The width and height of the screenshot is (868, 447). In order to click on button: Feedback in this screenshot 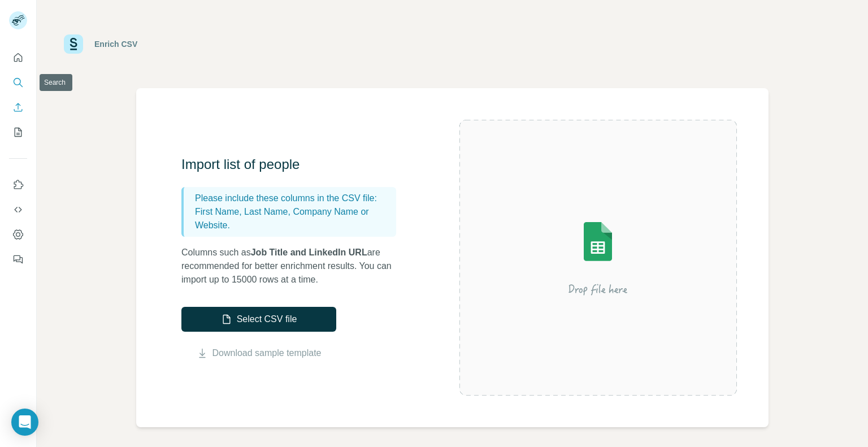, I will do `click(18, 260)`.